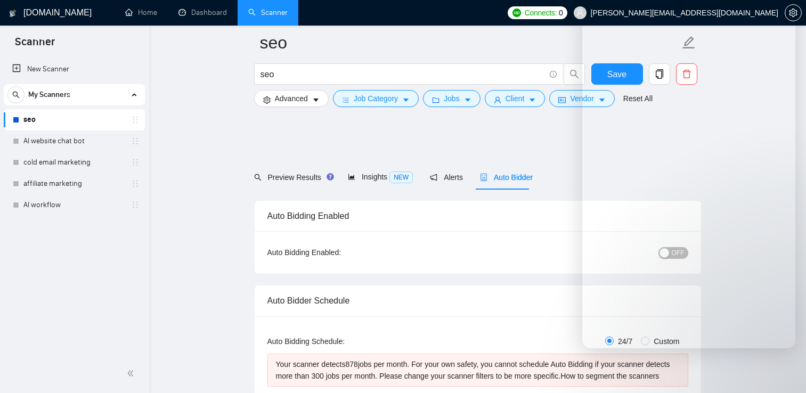 The image size is (806, 393). I want to click on button: idcardVendorcaret-down, so click(582, 99).